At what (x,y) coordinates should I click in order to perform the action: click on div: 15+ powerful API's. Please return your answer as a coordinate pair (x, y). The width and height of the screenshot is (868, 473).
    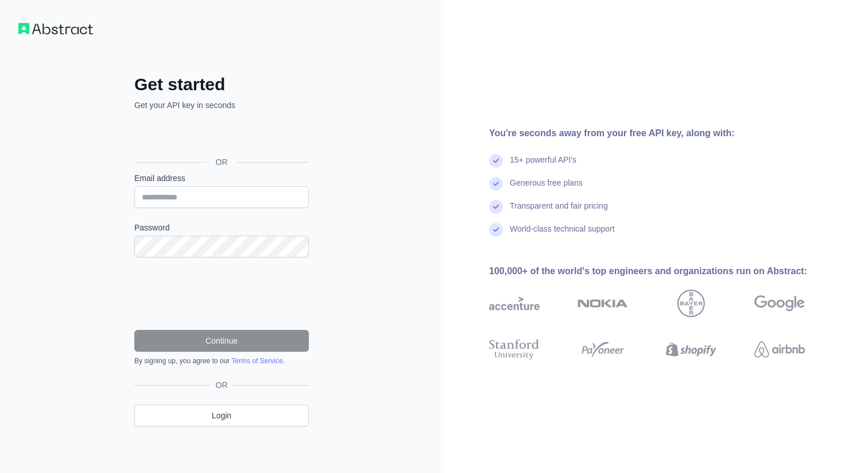
    Looking at the image, I should click on (543, 165).